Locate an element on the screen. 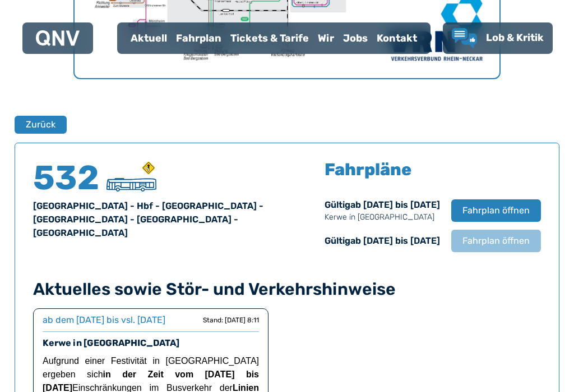 The image size is (574, 392). a: Lob & Kritik is located at coordinates (498, 38).